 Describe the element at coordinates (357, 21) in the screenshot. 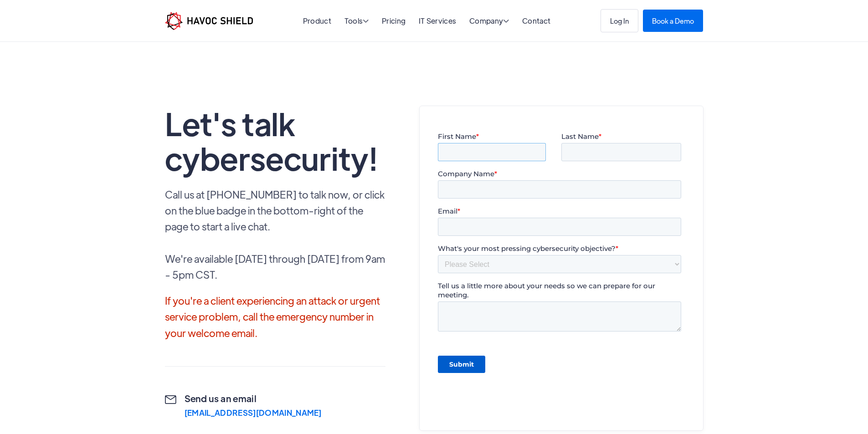

I see `div: Tools` at that location.